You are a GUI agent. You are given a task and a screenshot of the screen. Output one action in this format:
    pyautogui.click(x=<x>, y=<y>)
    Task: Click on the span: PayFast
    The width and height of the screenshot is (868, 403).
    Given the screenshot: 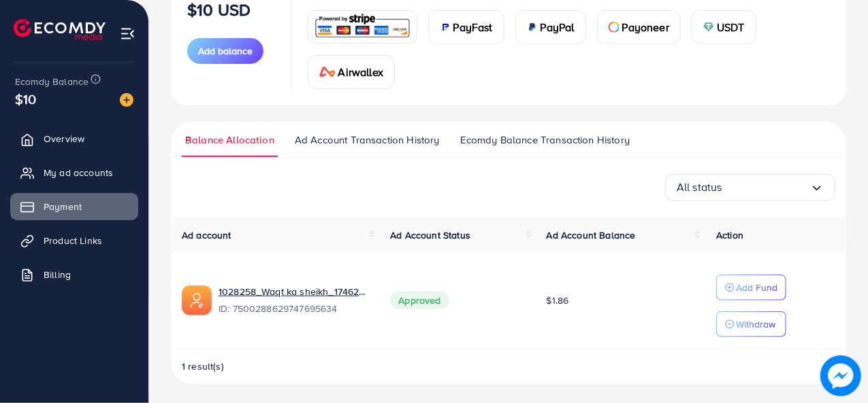 What is the action you would take?
    pyautogui.click(x=473, y=27)
    